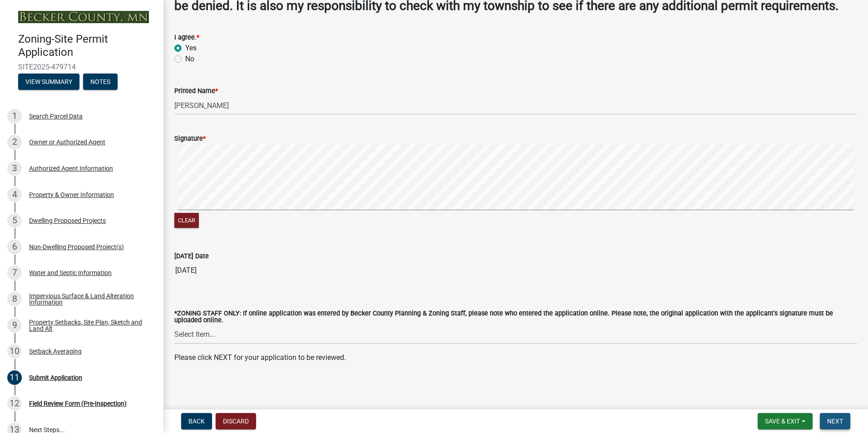 Image resolution: width=868 pixels, height=433 pixels. Describe the element at coordinates (15, 403) in the screenshot. I see `div: 12` at that location.